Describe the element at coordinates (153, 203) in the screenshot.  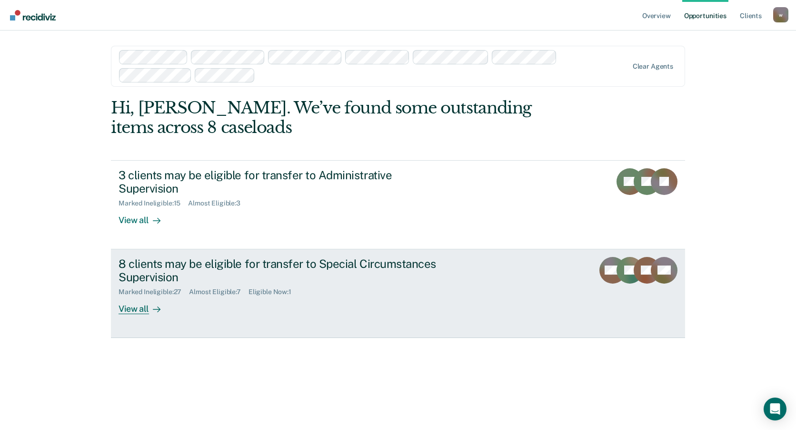
I see `div: Marked Ineligible : 15` at that location.